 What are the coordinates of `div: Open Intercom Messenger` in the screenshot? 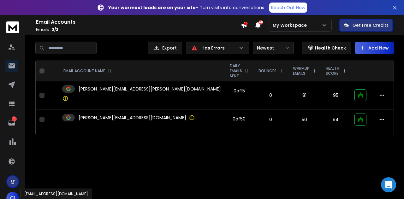 It's located at (389, 185).